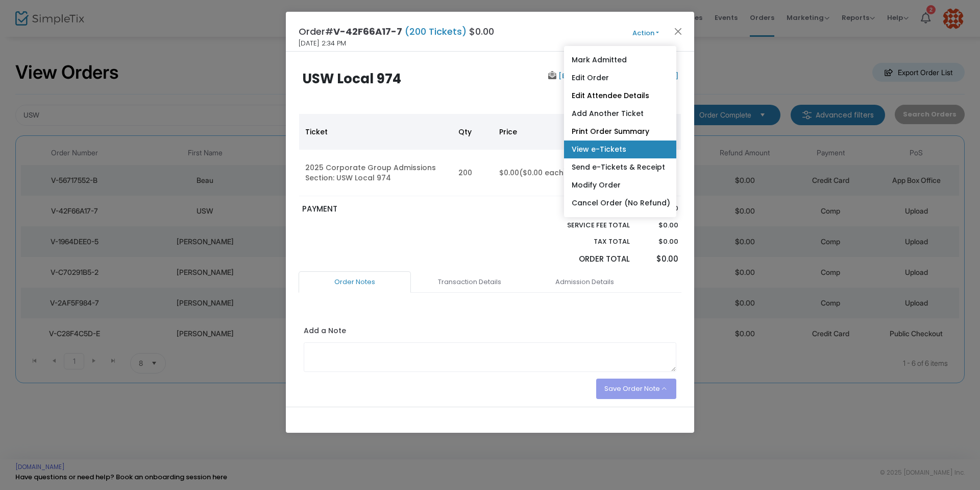  Describe the element at coordinates (620, 167) in the screenshot. I see `a: Send e-Tickets & Receipt` at that location.